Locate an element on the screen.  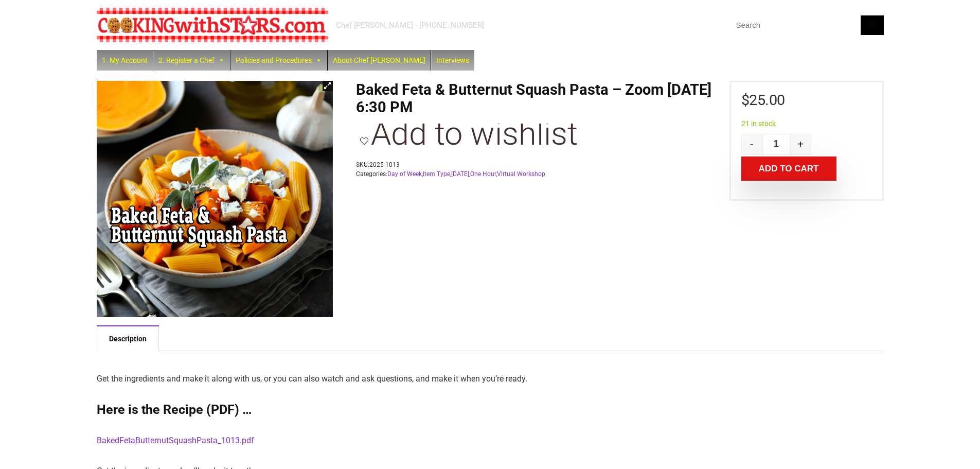
a: Description is located at coordinates (128, 339).